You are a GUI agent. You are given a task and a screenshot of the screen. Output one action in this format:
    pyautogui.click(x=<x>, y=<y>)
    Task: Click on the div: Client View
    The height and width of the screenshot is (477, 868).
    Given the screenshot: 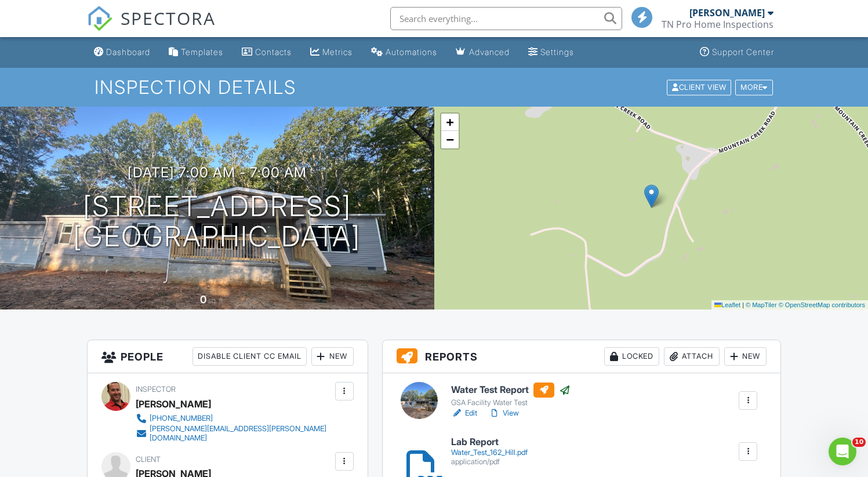 What is the action you would take?
    pyautogui.click(x=698, y=87)
    